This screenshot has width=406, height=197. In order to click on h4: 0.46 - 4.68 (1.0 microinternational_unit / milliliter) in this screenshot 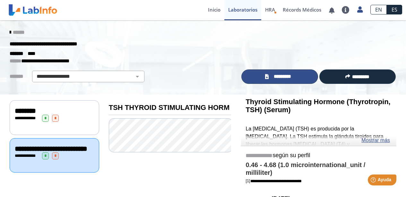, I will do `click(318, 169)`.